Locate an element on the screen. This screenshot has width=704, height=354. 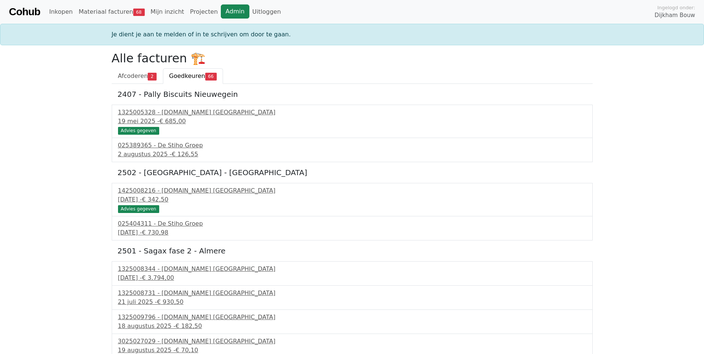
a: 025389365 - De Stiho Groep2 augustus 2025 -€ 126,55 is located at coordinates (352, 150).